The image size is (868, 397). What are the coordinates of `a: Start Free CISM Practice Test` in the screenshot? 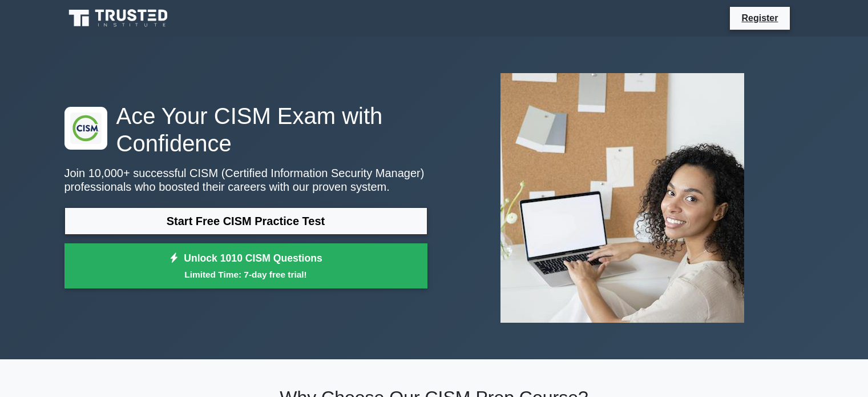 It's located at (246, 221).